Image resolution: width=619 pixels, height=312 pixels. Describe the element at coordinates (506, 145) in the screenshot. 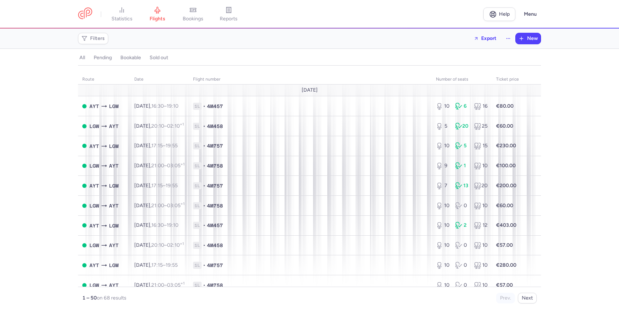

I see `strong: €230.00` at that location.